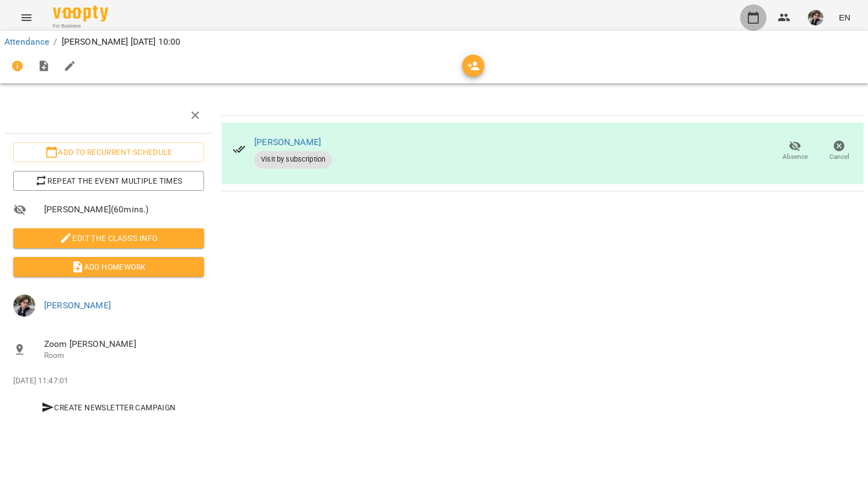 The image size is (868, 482). I want to click on span: Absence, so click(796, 157).